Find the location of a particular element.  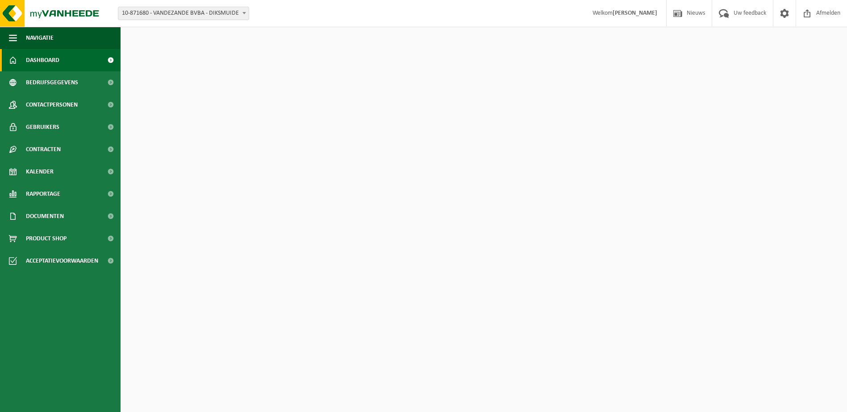

span: Acceptatievoorwaarden is located at coordinates (62, 261).